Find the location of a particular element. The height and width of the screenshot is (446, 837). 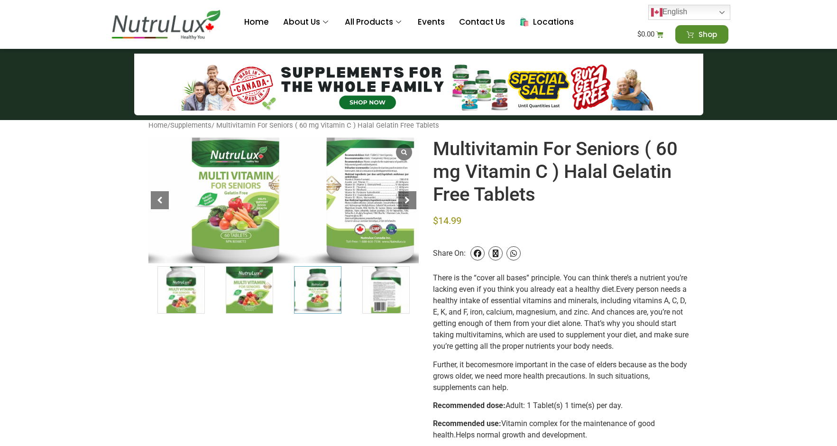

a: Shop is located at coordinates (702, 34).